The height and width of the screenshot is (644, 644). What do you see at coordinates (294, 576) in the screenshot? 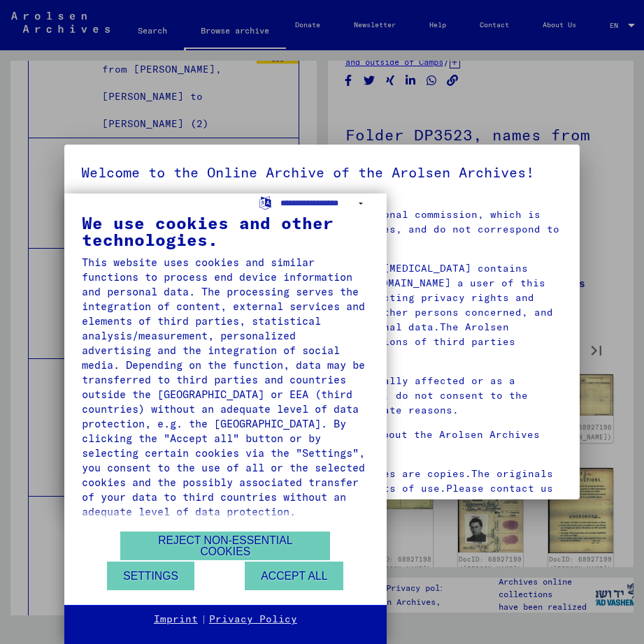
I see `button: Accept all` at bounding box center [294, 576].